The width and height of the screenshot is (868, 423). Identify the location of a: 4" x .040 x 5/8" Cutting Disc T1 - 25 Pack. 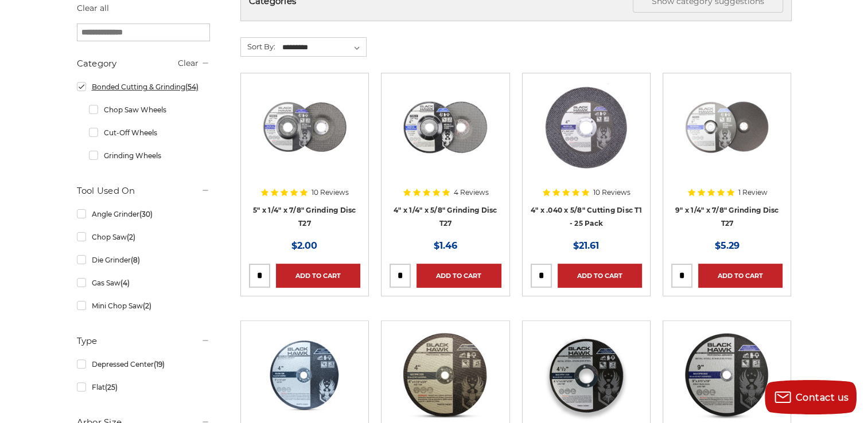
(586, 217).